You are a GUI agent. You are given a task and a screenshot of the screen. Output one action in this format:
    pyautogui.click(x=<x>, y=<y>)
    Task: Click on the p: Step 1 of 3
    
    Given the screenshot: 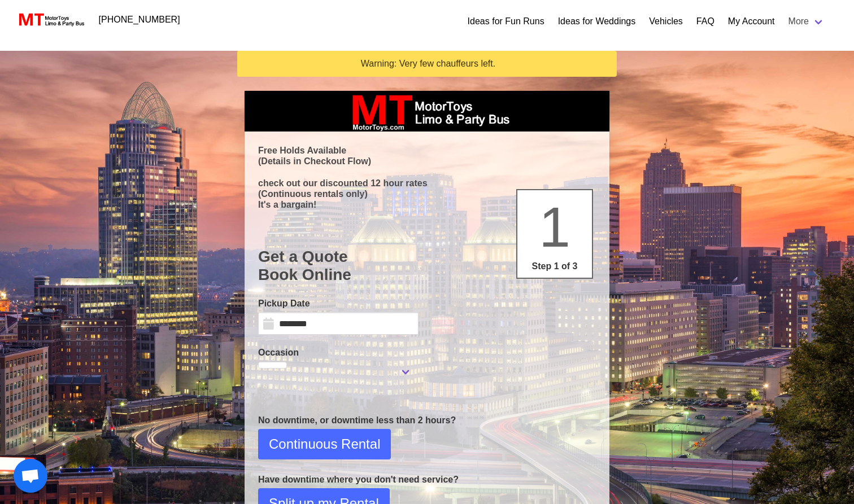 What is the action you would take?
    pyautogui.click(x=555, y=267)
    